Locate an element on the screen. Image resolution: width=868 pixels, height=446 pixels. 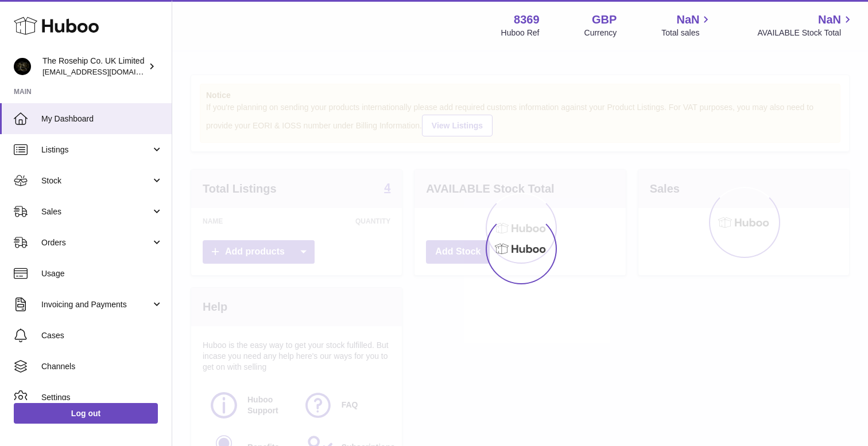
div: The Rosehip Co. UK Limited is located at coordinates (94, 67).